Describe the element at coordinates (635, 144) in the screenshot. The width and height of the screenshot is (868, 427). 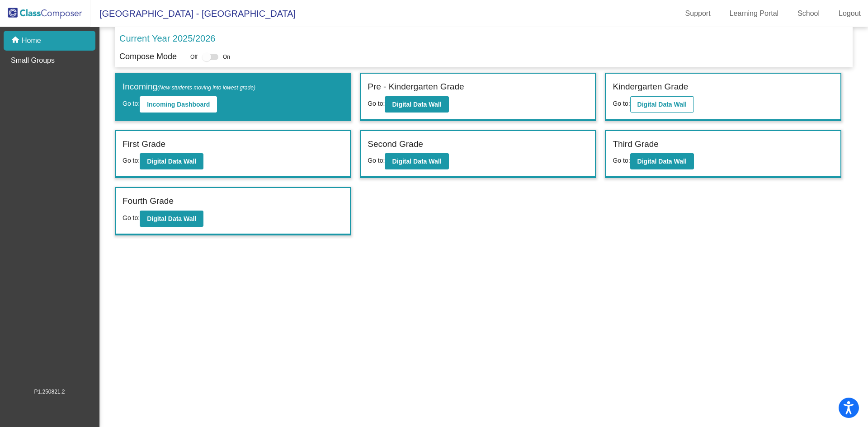
I see `label: Third Grade` at that location.